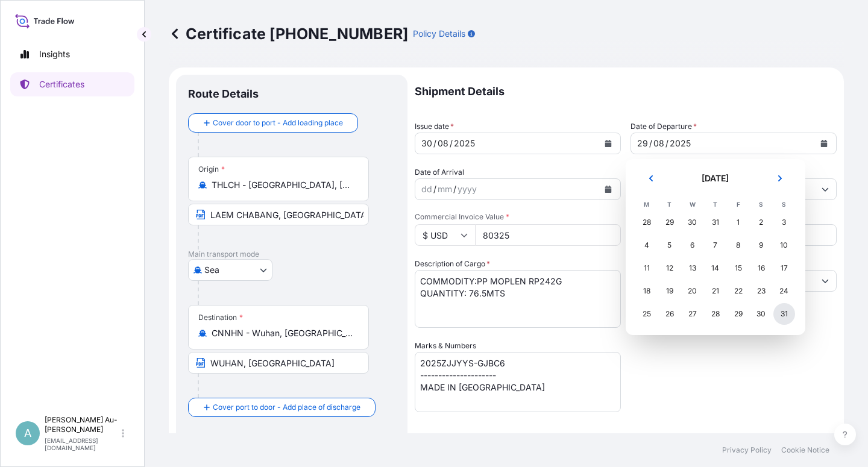  Describe the element at coordinates (761, 314) in the screenshot. I see `div: Saturday, 30 August 2025` at that location.